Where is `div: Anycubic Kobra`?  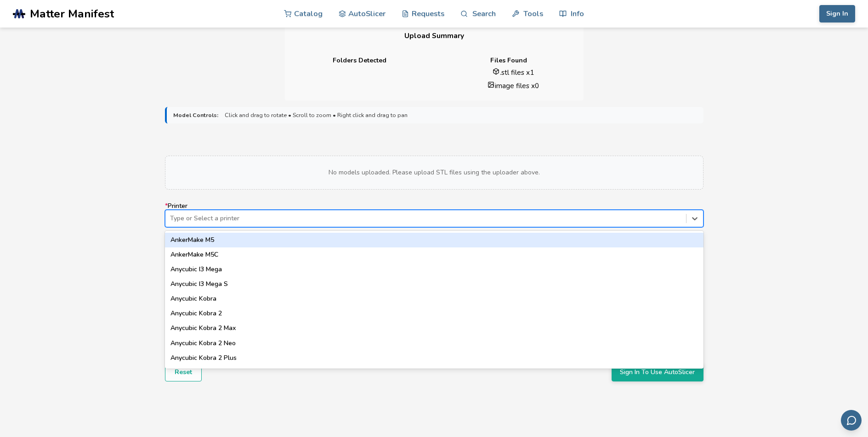
div: Anycubic Kobra is located at coordinates (434, 299).